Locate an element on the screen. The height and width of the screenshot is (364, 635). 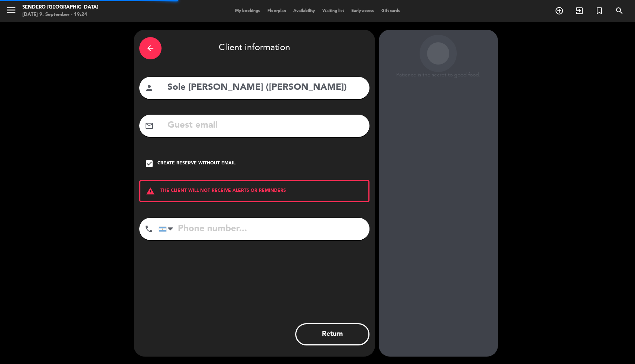
div: THE CLIENT WILL NOT RECEIVE ALERTS OR REMINDERS is located at coordinates (254, 191).